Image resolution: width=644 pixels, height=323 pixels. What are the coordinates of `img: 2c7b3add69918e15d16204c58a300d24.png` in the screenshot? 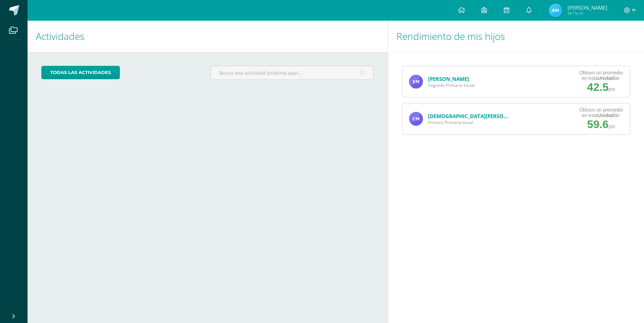 It's located at (416, 119).